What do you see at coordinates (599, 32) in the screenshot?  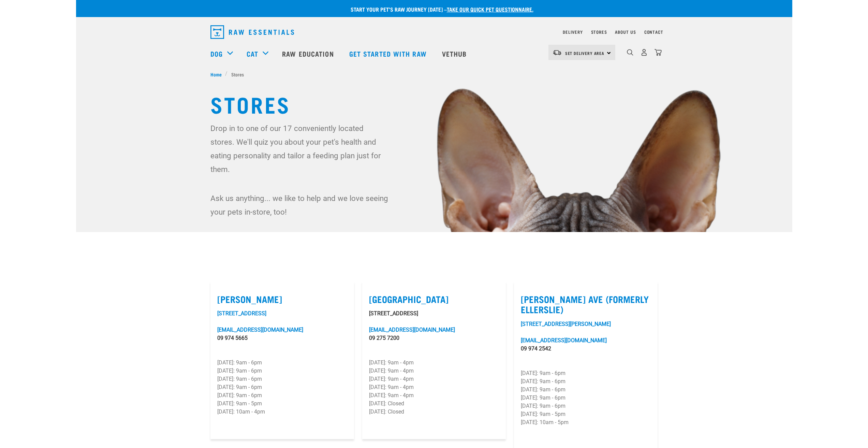 I see `a: Stores` at bounding box center [599, 32].